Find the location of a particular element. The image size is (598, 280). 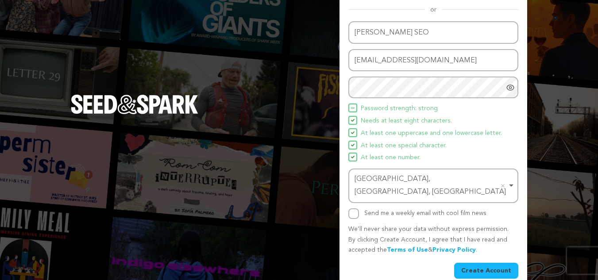

button: Remove item: 'ChIJOwg_06VPwokRYv534QaPC8g' is located at coordinates (503, 186).